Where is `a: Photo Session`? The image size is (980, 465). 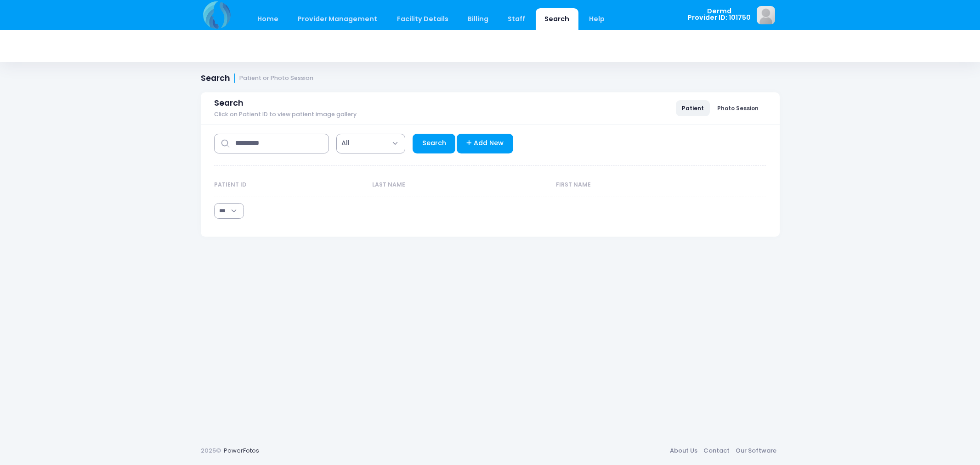
a: Photo Session is located at coordinates (738, 108).